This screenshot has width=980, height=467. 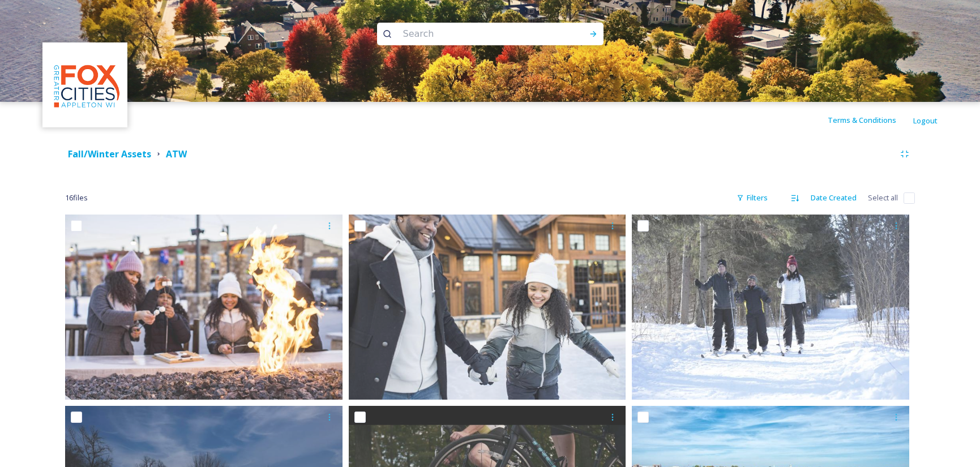 I want to click on span: 16 file s, so click(x=77, y=198).